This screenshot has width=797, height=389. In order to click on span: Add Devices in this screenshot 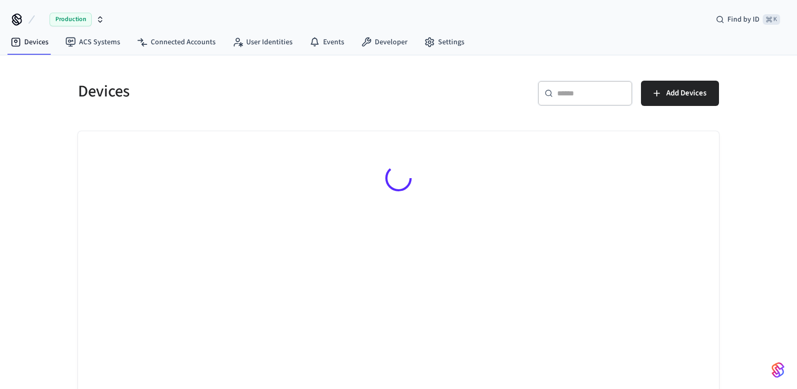, I will do `click(686, 93)`.